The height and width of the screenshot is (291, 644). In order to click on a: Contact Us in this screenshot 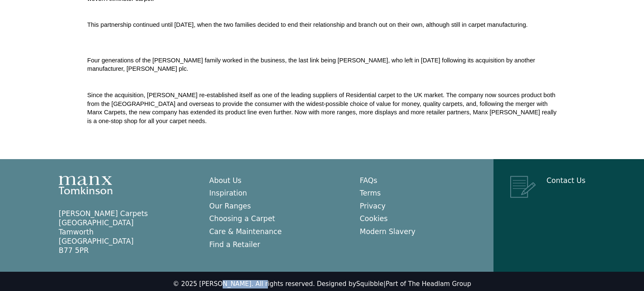, I will do `click(566, 181)`.